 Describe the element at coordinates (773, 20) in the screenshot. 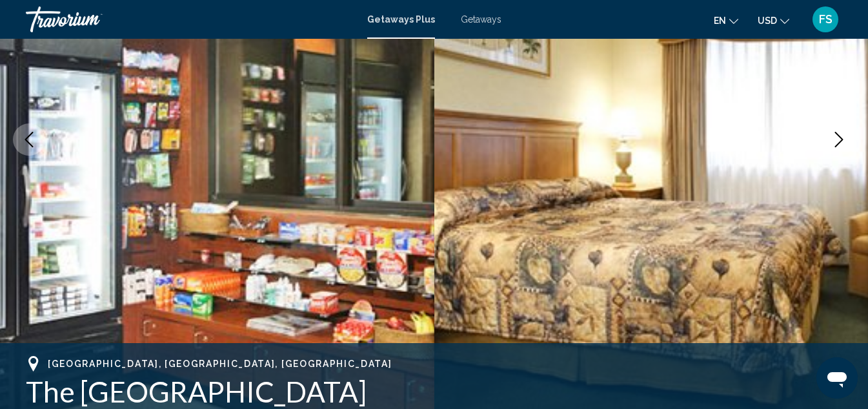

I see `button: Change currency` at that location.